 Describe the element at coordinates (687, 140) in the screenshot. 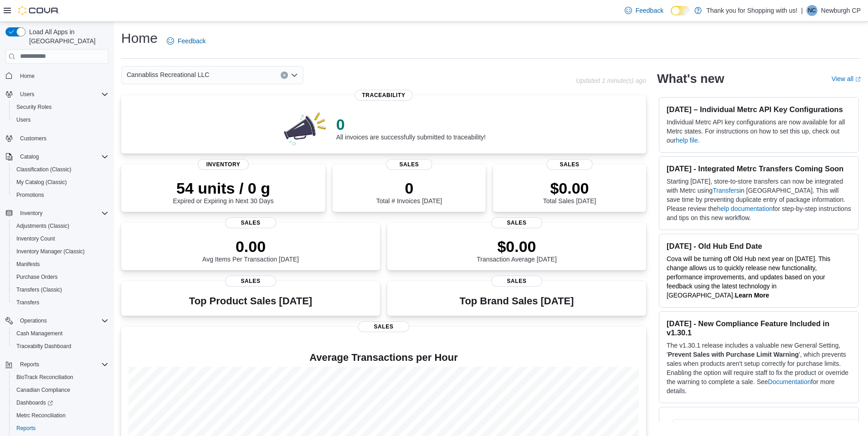

I see `a: help file` at that location.